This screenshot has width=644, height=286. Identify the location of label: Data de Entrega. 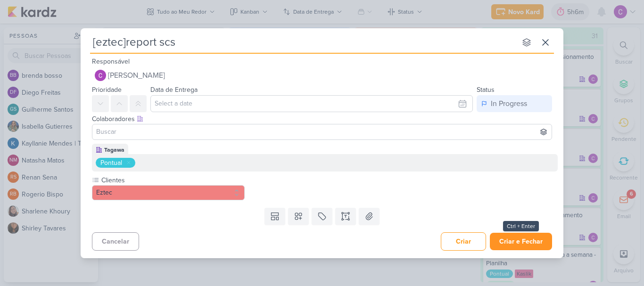
(174, 90).